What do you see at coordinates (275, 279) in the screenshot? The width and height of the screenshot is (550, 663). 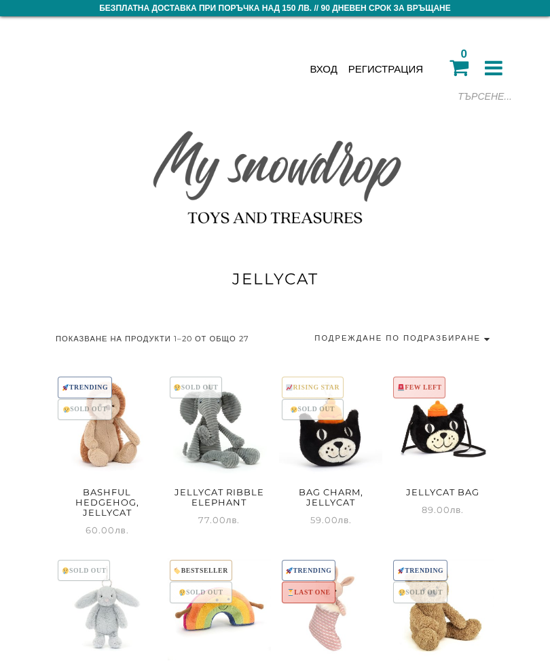 I see `h1: Jellycat` at bounding box center [275, 279].